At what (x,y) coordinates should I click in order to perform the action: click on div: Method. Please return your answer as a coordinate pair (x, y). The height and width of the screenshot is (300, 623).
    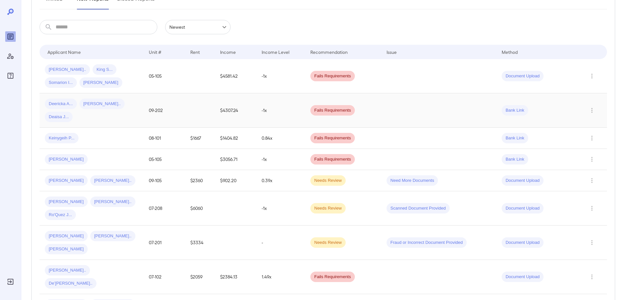
    Looking at the image, I should click on (509, 52).